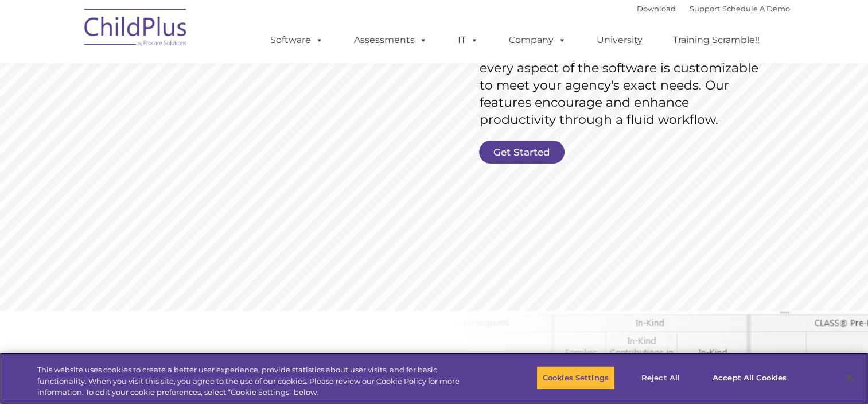  What do you see at coordinates (716, 40) in the screenshot?
I see `a: Training Scramble!!` at bounding box center [716, 40].